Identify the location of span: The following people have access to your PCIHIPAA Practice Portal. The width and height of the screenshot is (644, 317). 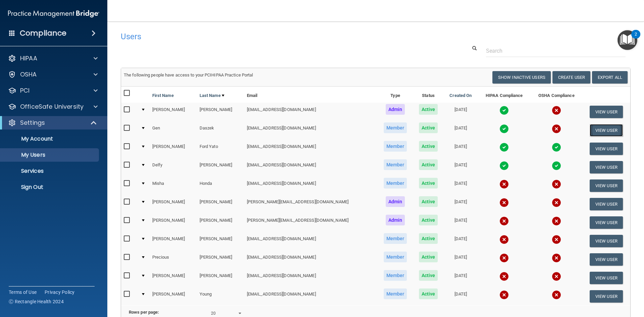
(189, 75).